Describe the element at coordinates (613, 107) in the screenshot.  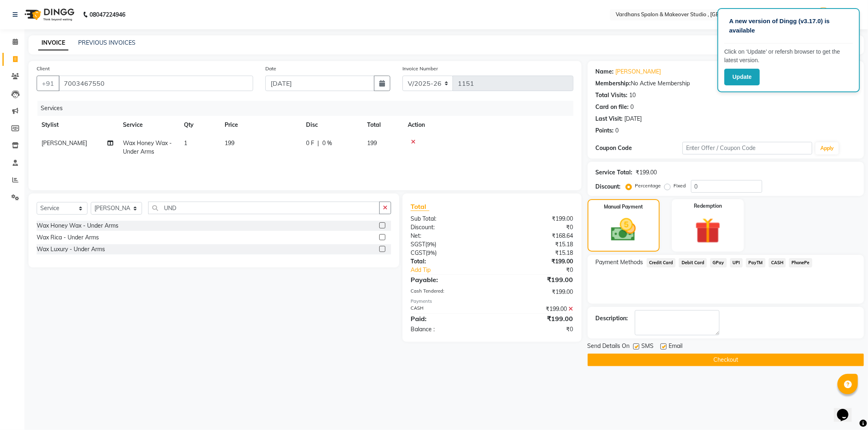
I see `div: Card on file:` at that location.